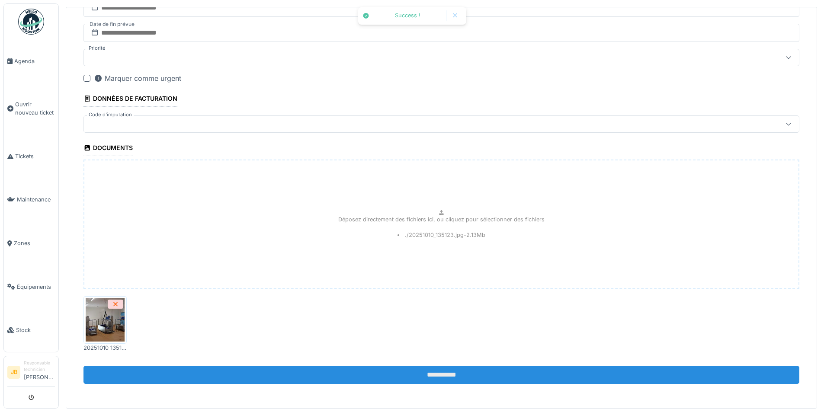 This screenshot has width=824, height=412. Describe the element at coordinates (138, 78) in the screenshot. I see `div: Marquer comme urgent` at that location.